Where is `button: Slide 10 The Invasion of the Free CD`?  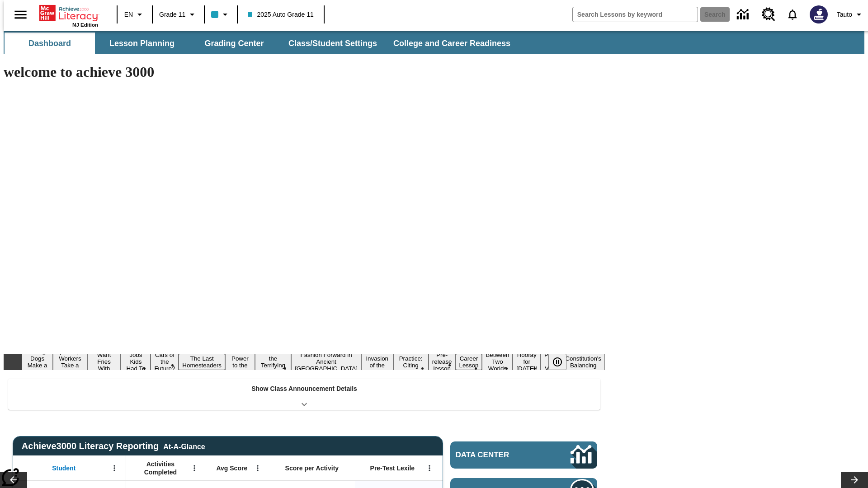 button: Slide 10 The Invasion of the Free CD is located at coordinates (377, 362).